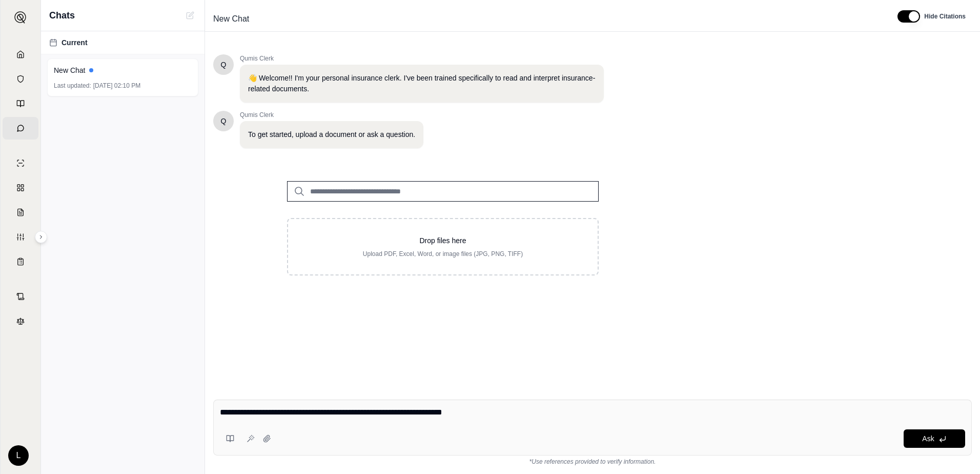 This screenshot has height=474, width=980. What do you see at coordinates (443, 240) in the screenshot?
I see `p: Drop files here` at bounding box center [443, 240].